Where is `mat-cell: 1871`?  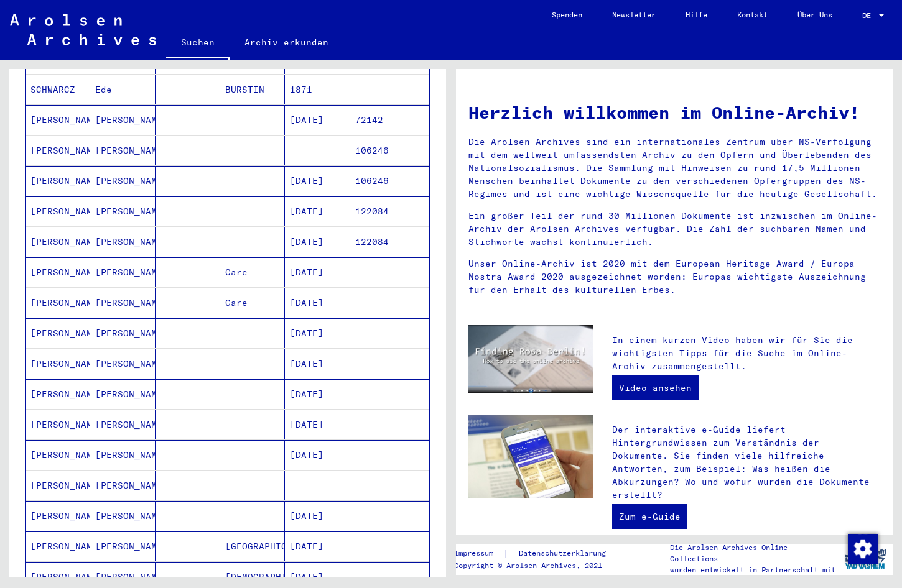 mat-cell: 1871 is located at coordinates (317, 90).